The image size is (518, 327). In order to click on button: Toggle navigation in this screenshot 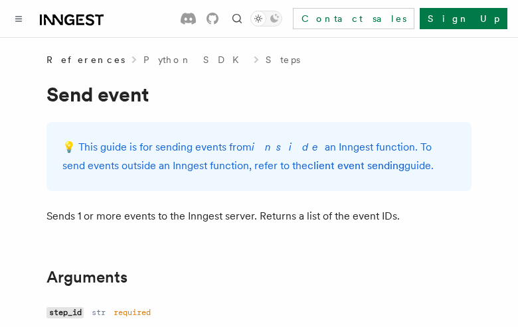, I will do `click(19, 19)`.